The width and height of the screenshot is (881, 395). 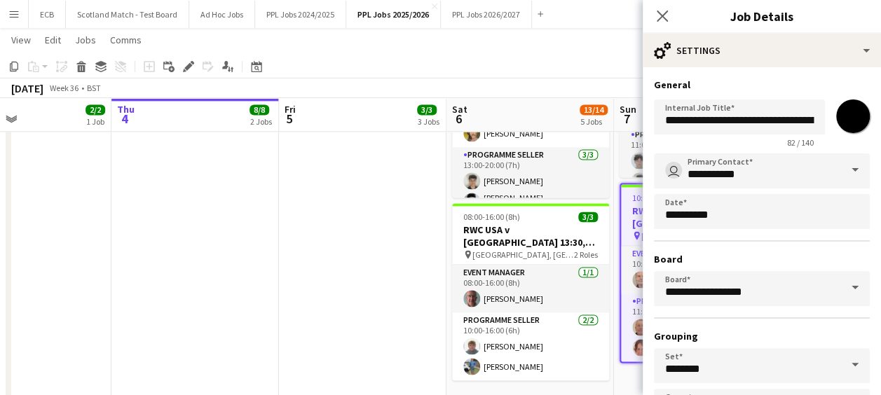 I want to click on span: Jobs, so click(x=86, y=40).